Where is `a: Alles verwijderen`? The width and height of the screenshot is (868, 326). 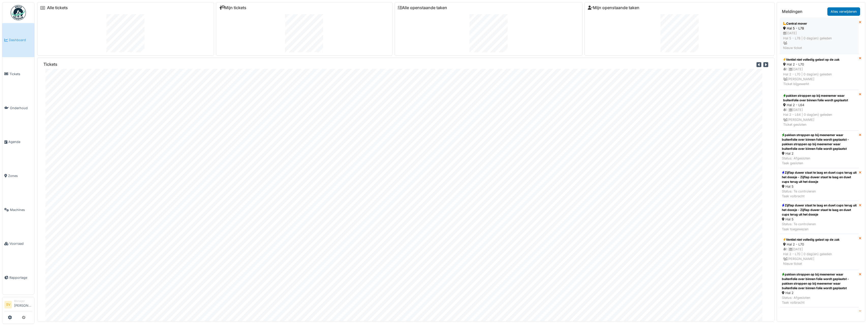 a: Alles verwijderen is located at coordinates (844, 12).